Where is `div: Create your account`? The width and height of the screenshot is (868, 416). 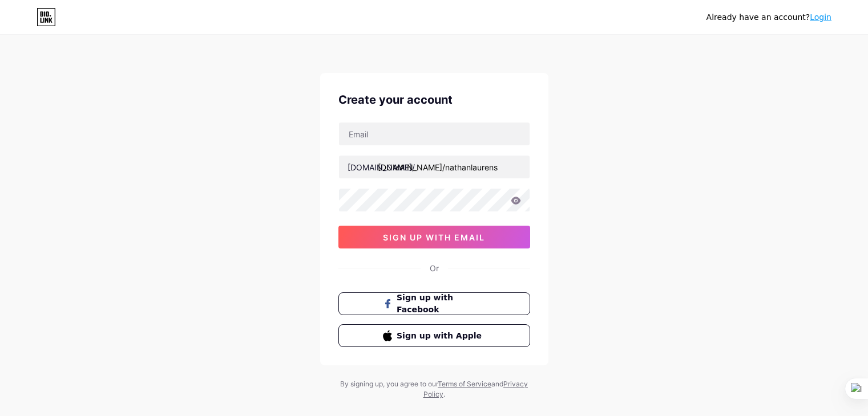 div: Create your account is located at coordinates (434, 100).